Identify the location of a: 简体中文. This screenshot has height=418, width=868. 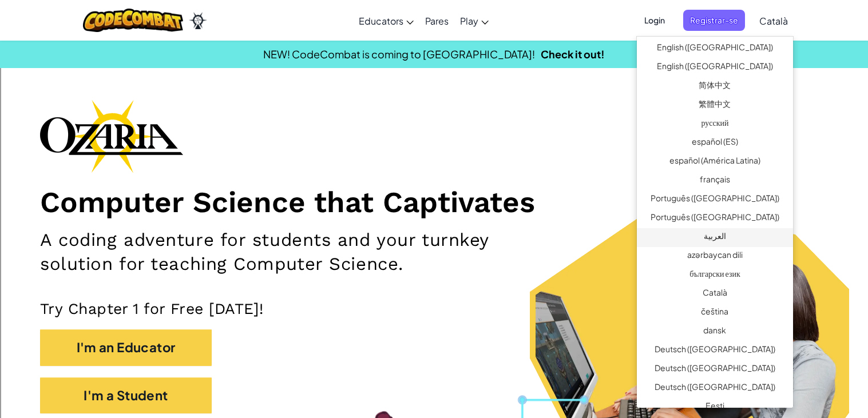
(714, 86).